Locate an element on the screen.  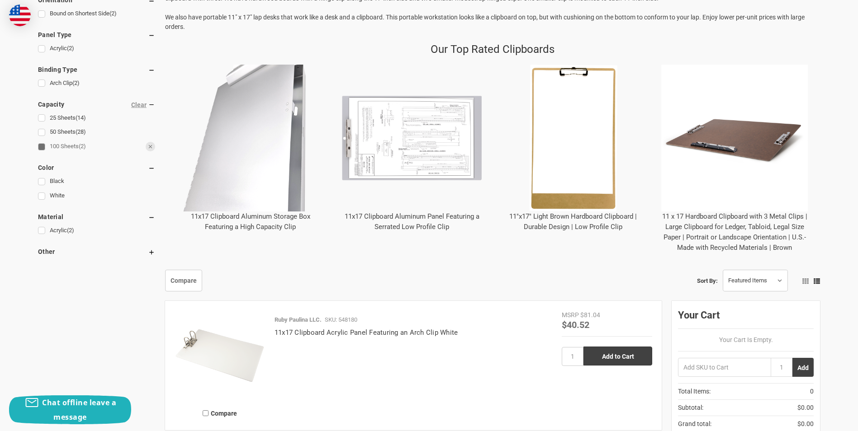
img: 11 x 17 Hardboard Clipboard with 3 Metal Clips | Large Clipboard for Ledger, Tabloid, Legal Size ... is located at coordinates (734, 138).